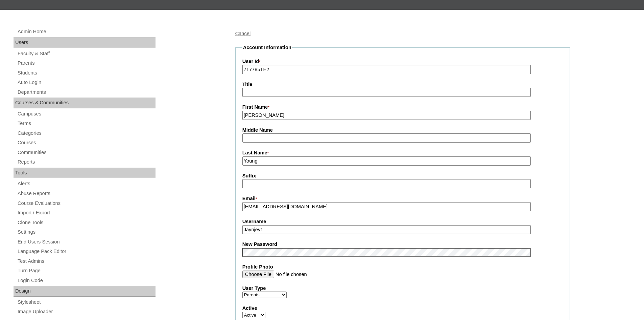 The image size is (644, 320). Describe the element at coordinates (86, 271) in the screenshot. I see `a: Turn Page` at that location.